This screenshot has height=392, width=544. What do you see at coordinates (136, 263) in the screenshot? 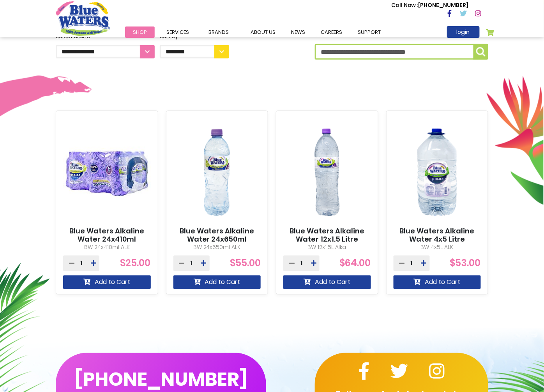
I see `span: $25.00` at bounding box center [136, 263].